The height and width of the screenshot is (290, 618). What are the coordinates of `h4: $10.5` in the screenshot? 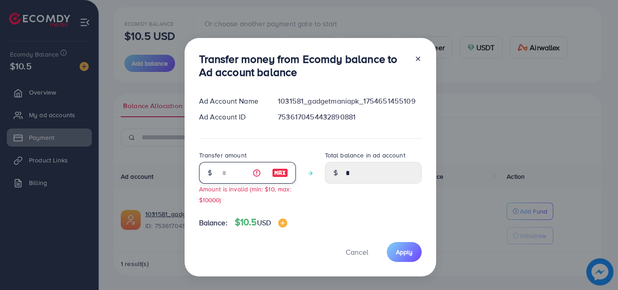 It's located at (261, 222).